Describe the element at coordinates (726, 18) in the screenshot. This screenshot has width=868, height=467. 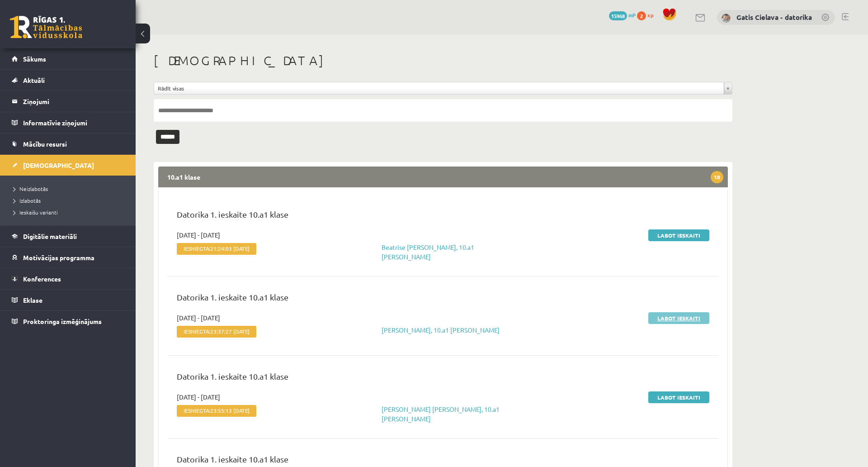
I see `img: Gatis Cielava - datorika` at that location.